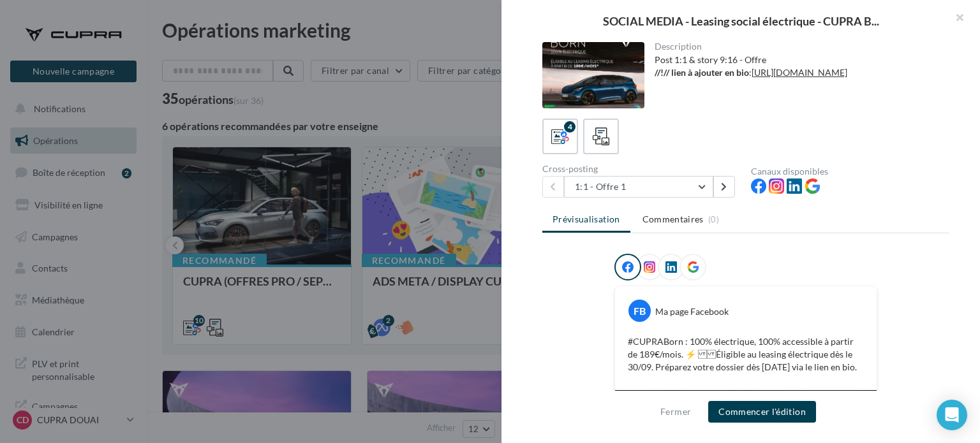 Image resolution: width=980 pixels, height=443 pixels. Describe the element at coordinates (702, 72) in the screenshot. I see `strong: //!// lien à ajouter en bio` at that location.